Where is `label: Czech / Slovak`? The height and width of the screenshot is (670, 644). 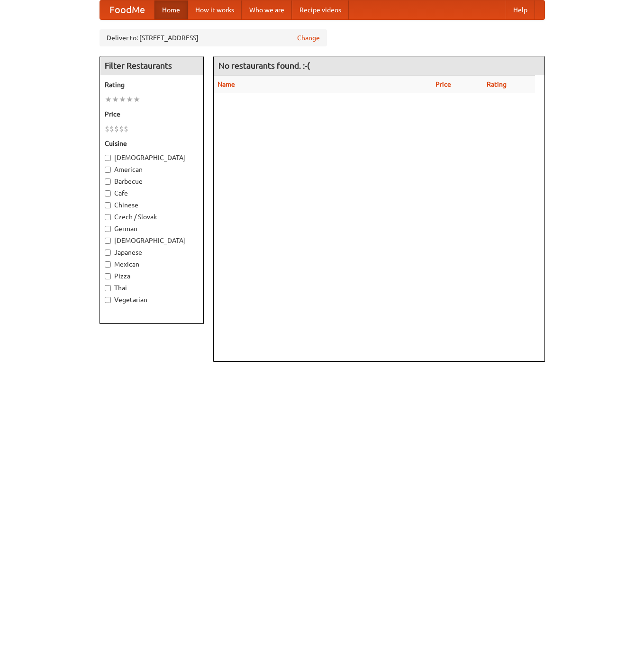 label: Czech / Slovak is located at coordinates (151, 217).